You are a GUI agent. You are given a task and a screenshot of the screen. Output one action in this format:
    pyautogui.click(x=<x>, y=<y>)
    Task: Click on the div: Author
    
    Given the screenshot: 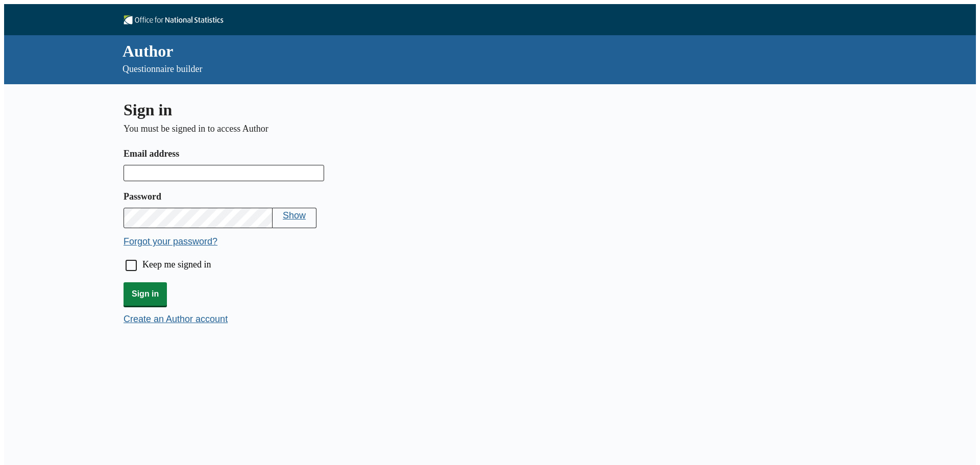 What is the action you would take?
    pyautogui.click(x=393, y=51)
    